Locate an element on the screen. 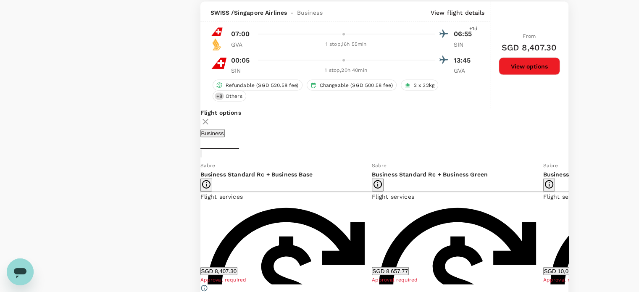 The width and height of the screenshot is (639, 292). div: 2 x 32kg is located at coordinates (419, 85).